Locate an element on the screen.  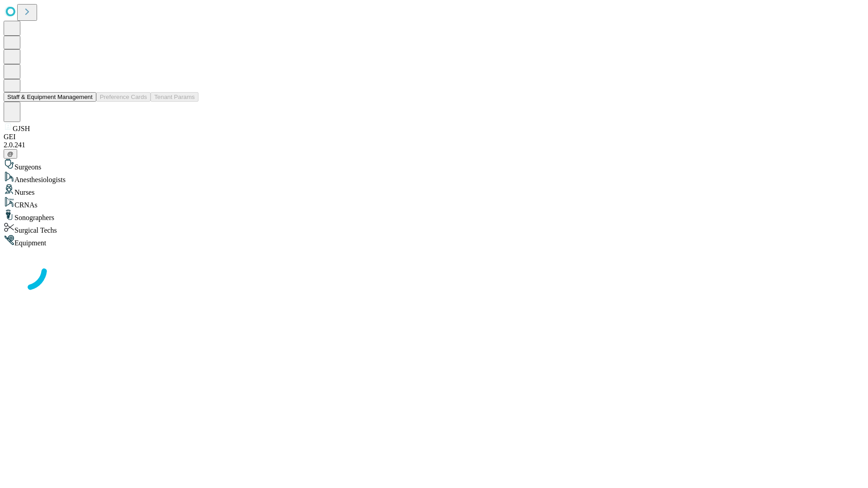
div: CRNAs is located at coordinates (434, 203).